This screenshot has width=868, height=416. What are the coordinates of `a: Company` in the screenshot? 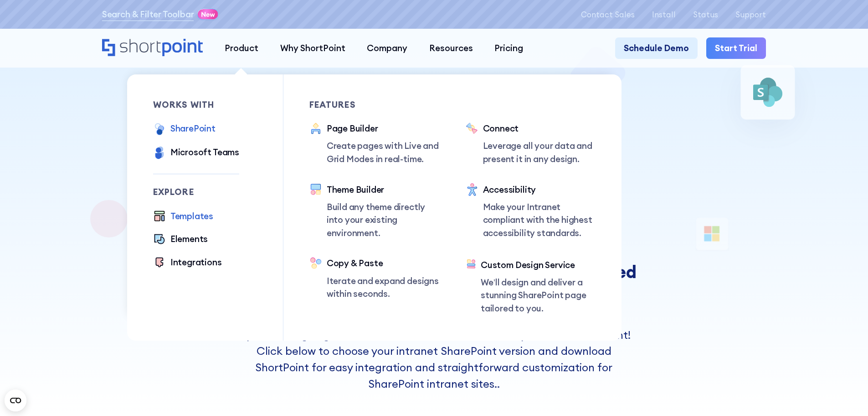 It's located at (387, 48).